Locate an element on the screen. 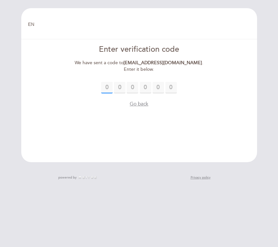 This screenshot has width=278, height=247. div: Enter verification code is located at coordinates (139, 49).